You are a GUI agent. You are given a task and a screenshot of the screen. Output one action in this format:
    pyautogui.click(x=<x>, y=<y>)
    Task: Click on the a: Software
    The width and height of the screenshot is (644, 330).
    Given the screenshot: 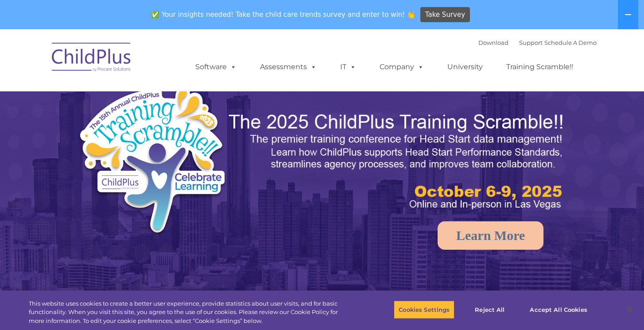 What is the action you would take?
    pyautogui.click(x=216, y=67)
    